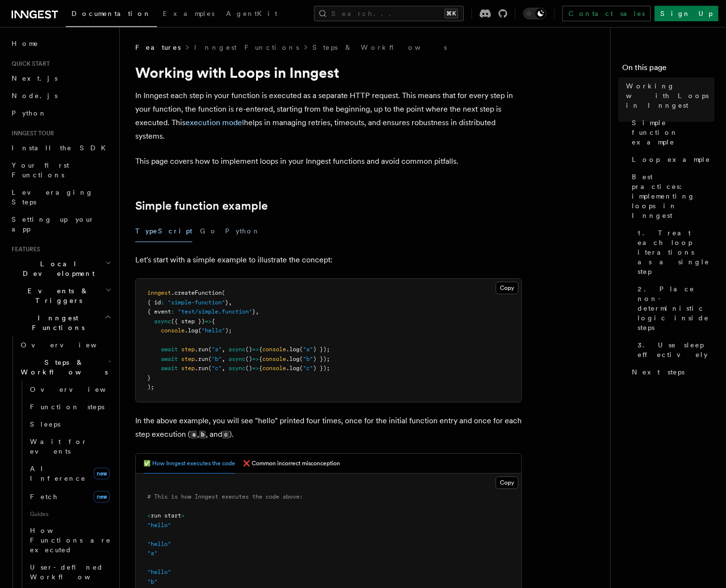 Image resolution: width=726 pixels, height=588 pixels. I want to click on a: Function steps, so click(70, 407).